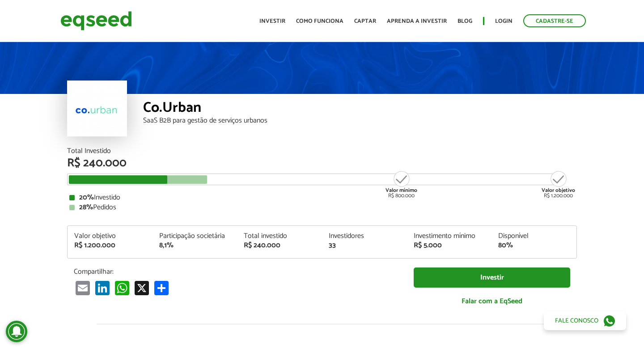 The width and height of the screenshot is (644, 348). Describe the element at coordinates (401, 190) in the screenshot. I see `strong: Valor mínimo` at that location.